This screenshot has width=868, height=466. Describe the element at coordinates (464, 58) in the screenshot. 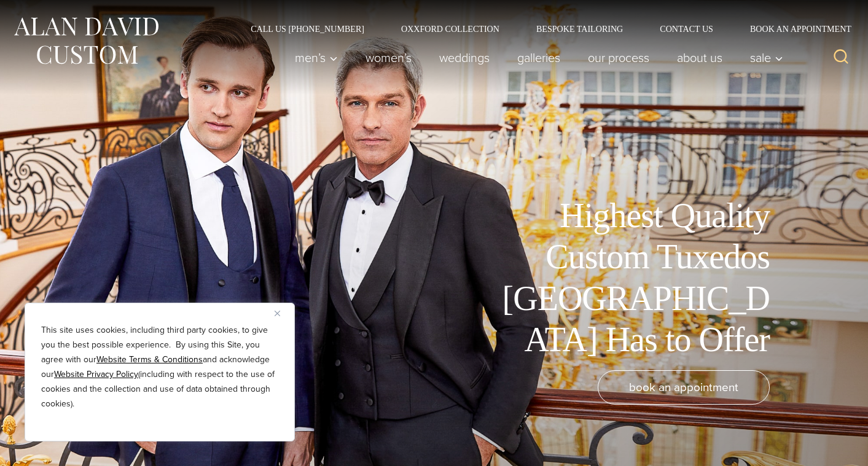

I see `a: weddings` at that location.